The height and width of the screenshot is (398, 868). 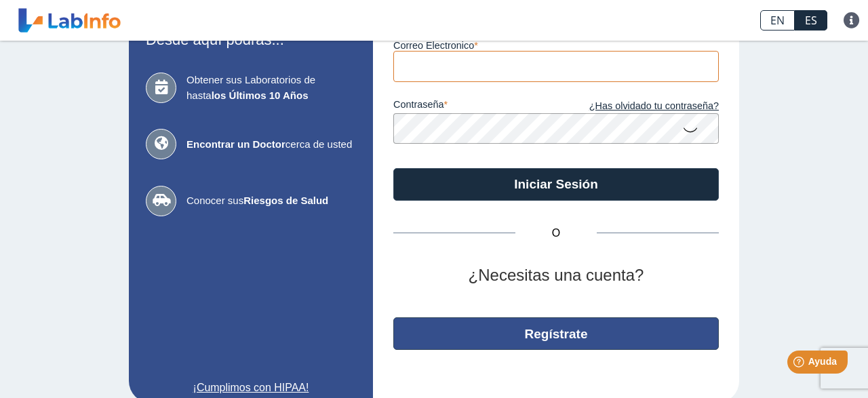 I want to click on h2: ¿Necesitas una cuenta?, so click(x=556, y=275).